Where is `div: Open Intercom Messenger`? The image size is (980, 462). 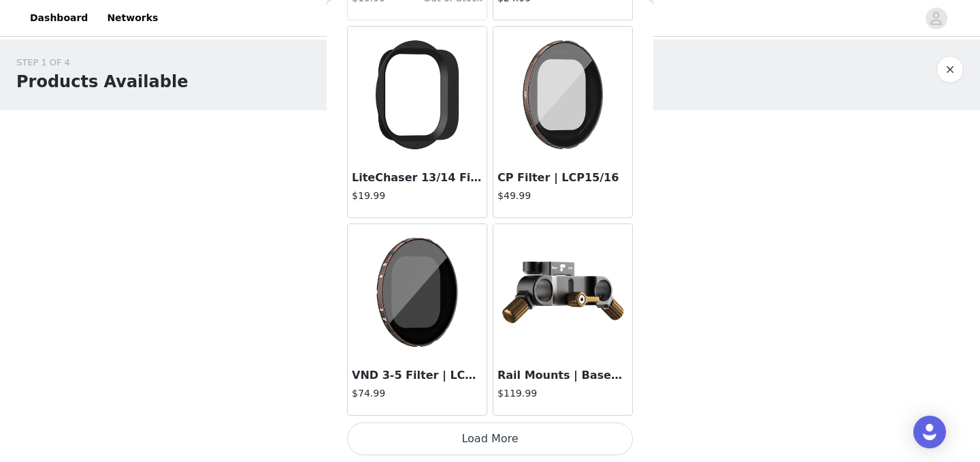
div: Open Intercom Messenger is located at coordinates (930, 432).